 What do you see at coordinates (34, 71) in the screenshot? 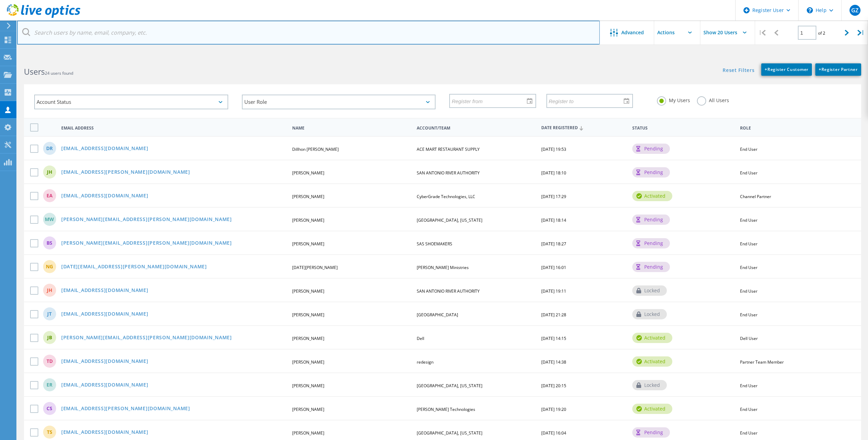
I see `b: Users` at bounding box center [34, 71].